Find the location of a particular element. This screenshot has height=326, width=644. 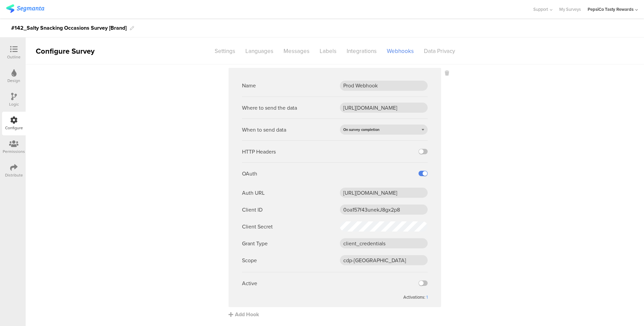

div: Languages is located at coordinates (259, 51).